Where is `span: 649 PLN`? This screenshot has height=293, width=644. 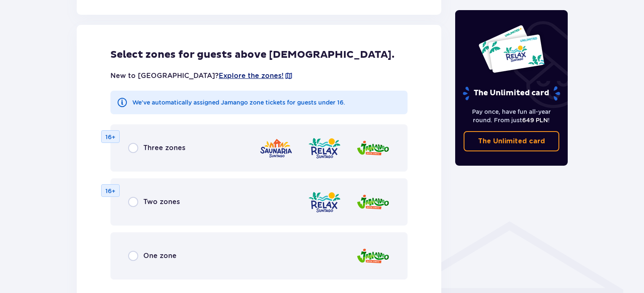
span: 649 PLN is located at coordinates (535, 120).